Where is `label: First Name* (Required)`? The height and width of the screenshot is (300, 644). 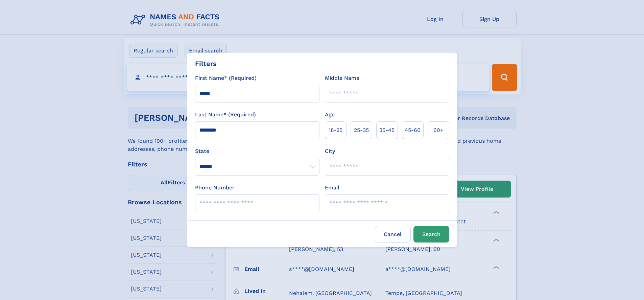 label: First Name* (Required) is located at coordinates (226, 78).